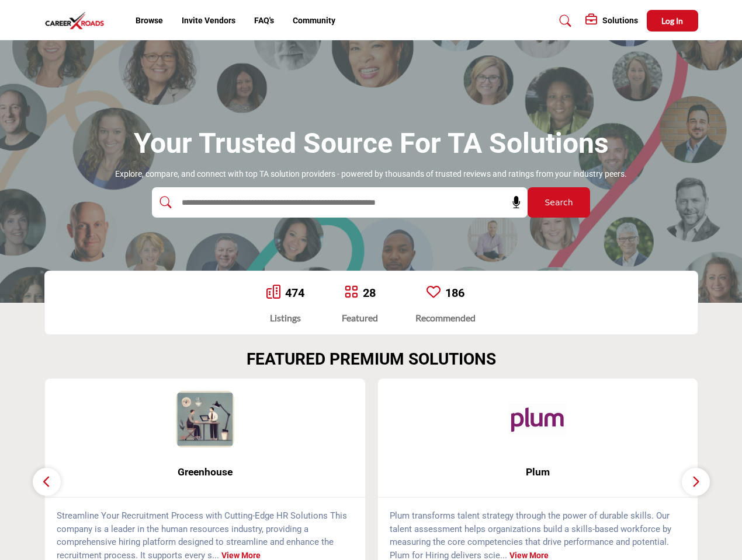 The image size is (742, 560). What do you see at coordinates (264, 20) in the screenshot?
I see `a: FAQ's` at bounding box center [264, 20].